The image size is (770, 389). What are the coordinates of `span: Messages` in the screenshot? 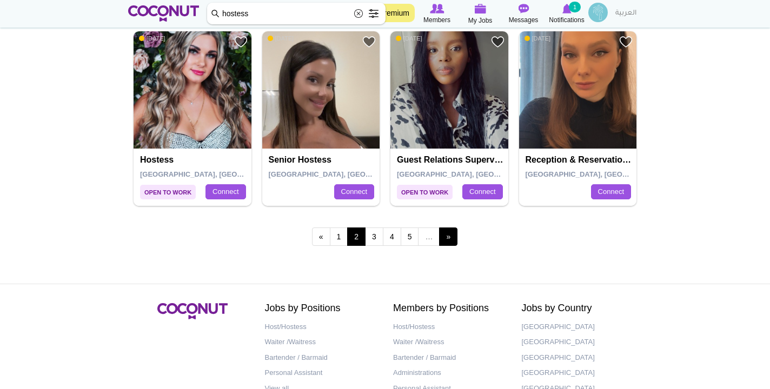 It's located at (523, 20).